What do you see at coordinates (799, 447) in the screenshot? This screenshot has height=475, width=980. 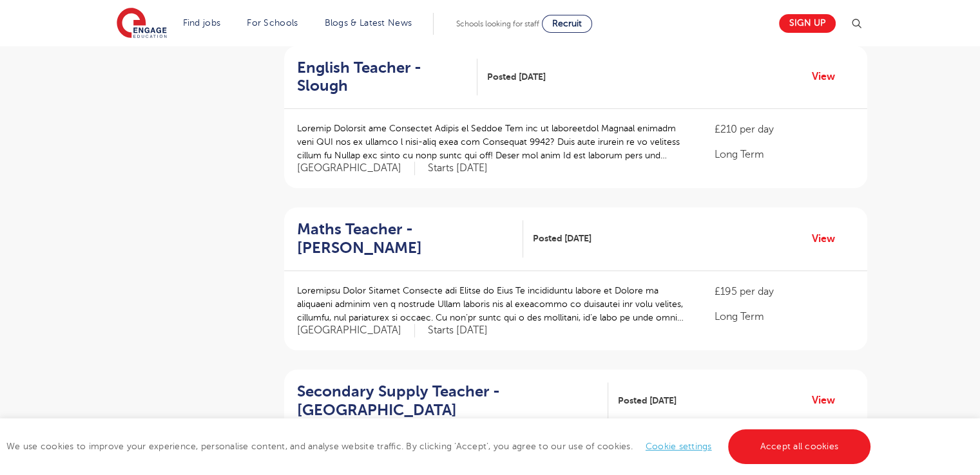 I see `a: Accept all cookies` at bounding box center [799, 447].